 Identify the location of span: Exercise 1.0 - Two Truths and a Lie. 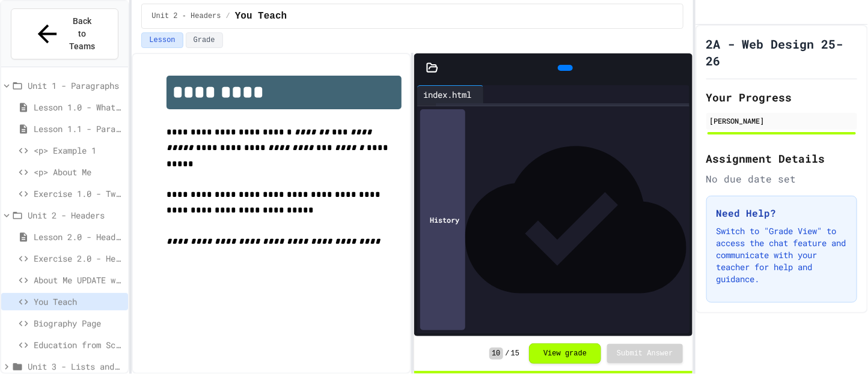
(78, 194).